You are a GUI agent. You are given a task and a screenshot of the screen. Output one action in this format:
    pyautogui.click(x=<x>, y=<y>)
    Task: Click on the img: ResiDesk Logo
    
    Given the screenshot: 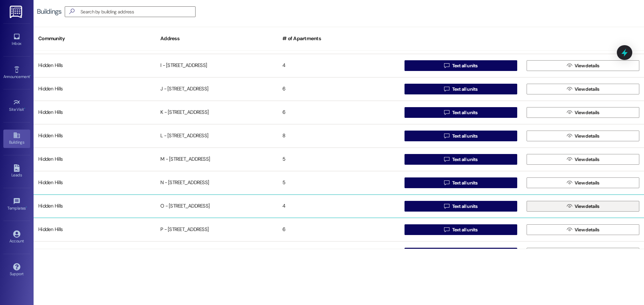 What is the action you would take?
    pyautogui.click(x=17, y=12)
    